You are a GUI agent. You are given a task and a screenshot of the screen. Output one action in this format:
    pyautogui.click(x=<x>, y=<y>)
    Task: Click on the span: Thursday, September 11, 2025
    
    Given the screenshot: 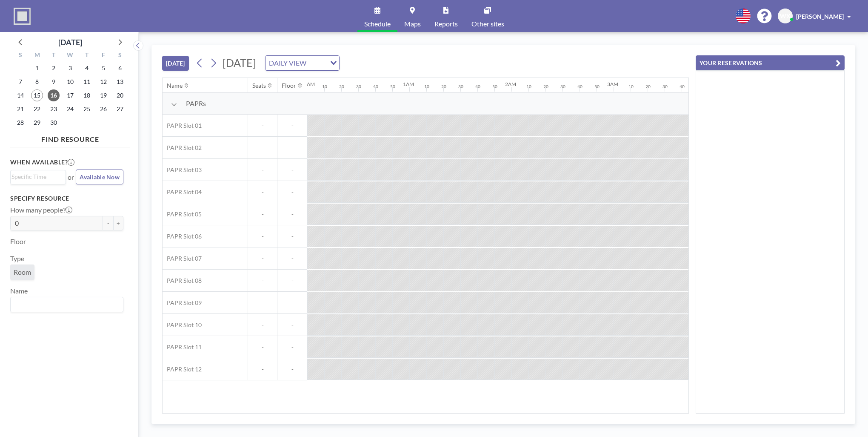 What is the action you would take?
    pyautogui.click(x=87, y=81)
    